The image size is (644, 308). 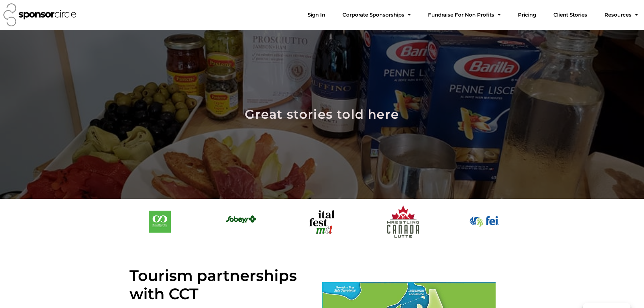 What do you see at coordinates (571, 15) in the screenshot?
I see `a: Client Stories` at bounding box center [571, 15].